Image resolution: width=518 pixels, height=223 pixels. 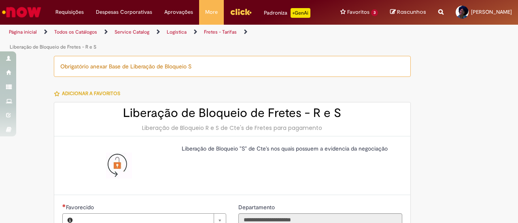 I want to click on ul: Trilhas de página, so click(x=172, y=40).